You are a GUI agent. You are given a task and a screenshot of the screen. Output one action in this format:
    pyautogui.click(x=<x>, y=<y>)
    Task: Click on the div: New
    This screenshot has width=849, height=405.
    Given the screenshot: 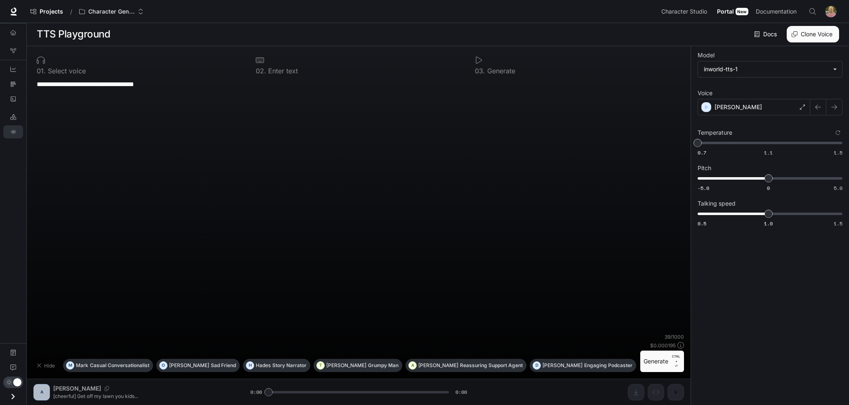 What is the action you would take?
    pyautogui.click(x=741, y=12)
    